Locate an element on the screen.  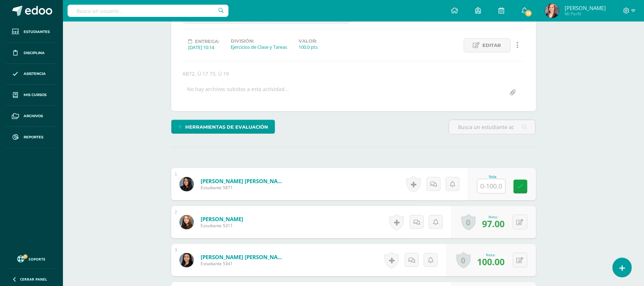
div: 100.0 pts is located at coordinates (308, 47).